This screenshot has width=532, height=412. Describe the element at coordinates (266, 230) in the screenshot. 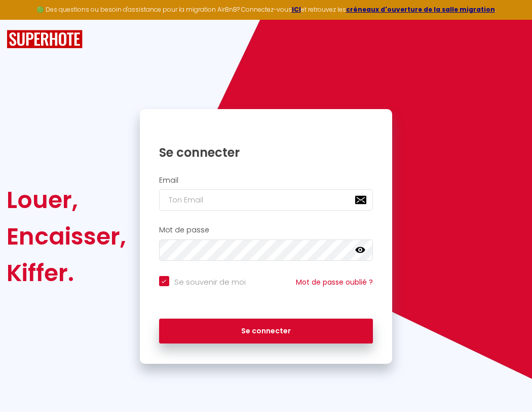

I see `h2: Mot de passe` at that location.